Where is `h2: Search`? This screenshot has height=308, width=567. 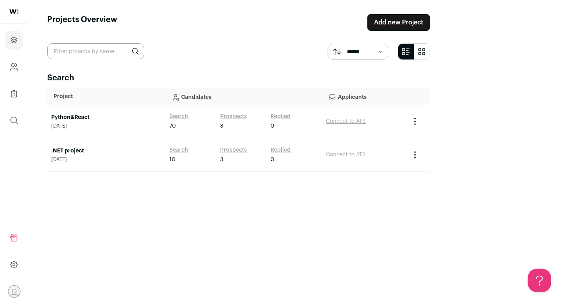
h2: Search is located at coordinates (239, 78).